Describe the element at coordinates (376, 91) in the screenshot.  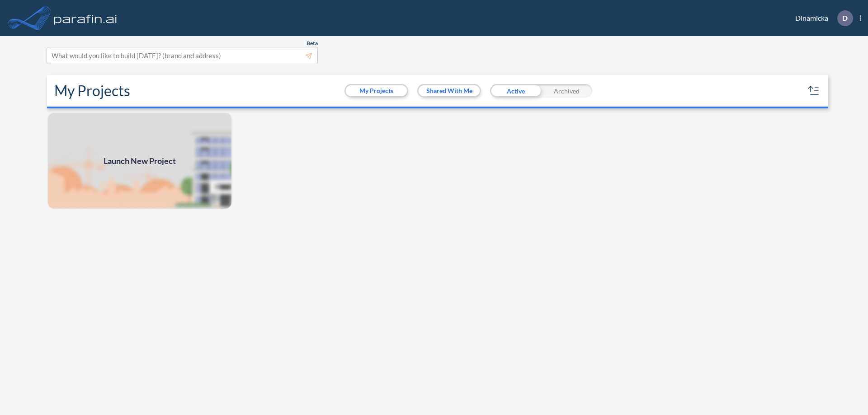
I see `button: My Projects` at that location.